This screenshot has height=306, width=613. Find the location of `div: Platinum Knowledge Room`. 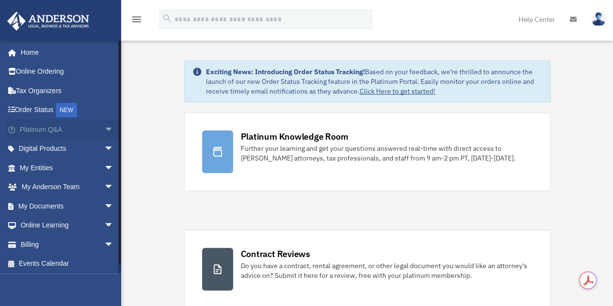

div: Platinum Knowledge Room is located at coordinates (295, 136).